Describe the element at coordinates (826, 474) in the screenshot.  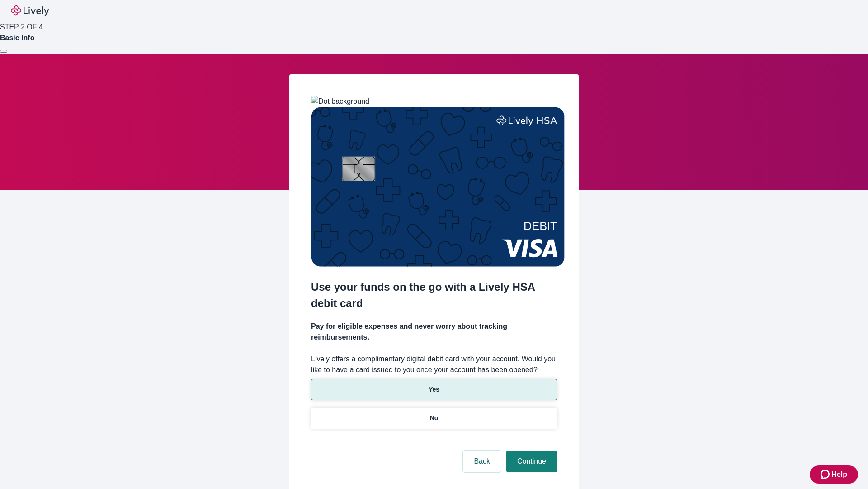
I see `svg: Zendesk support icon` at that location.